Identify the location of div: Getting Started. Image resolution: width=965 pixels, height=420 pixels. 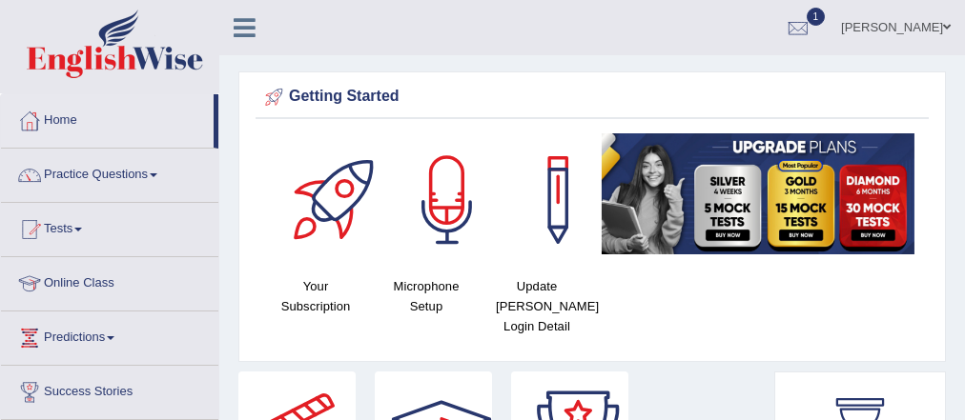
(592, 97).